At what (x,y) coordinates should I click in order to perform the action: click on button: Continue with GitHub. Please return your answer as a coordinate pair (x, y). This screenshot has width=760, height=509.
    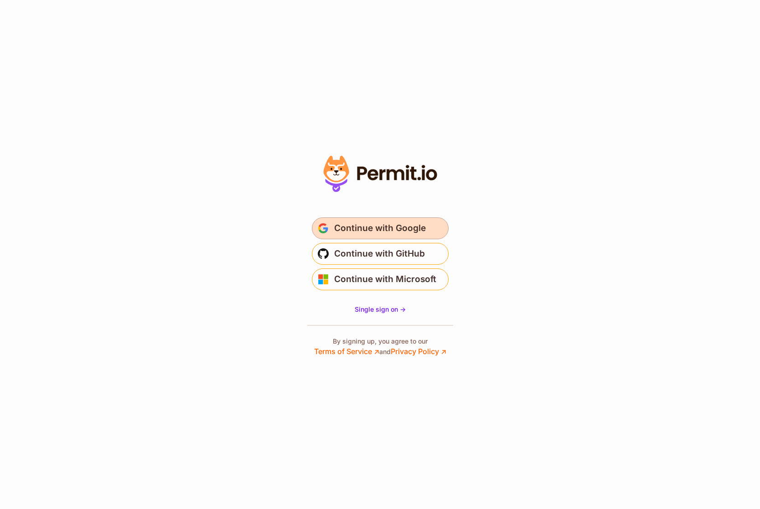
    Looking at the image, I should click on (380, 254).